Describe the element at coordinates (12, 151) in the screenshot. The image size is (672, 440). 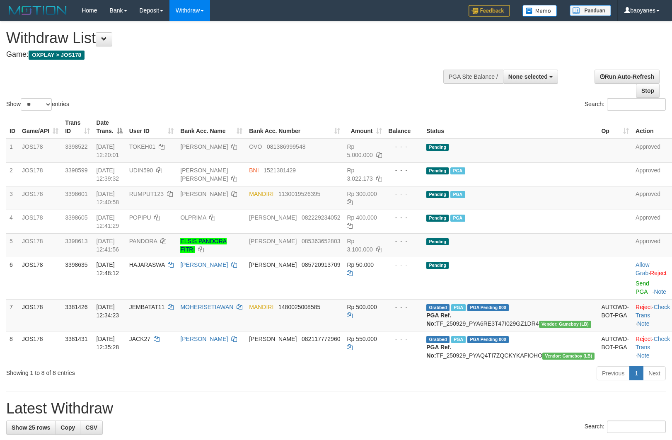
I see `td: 1` at that location.